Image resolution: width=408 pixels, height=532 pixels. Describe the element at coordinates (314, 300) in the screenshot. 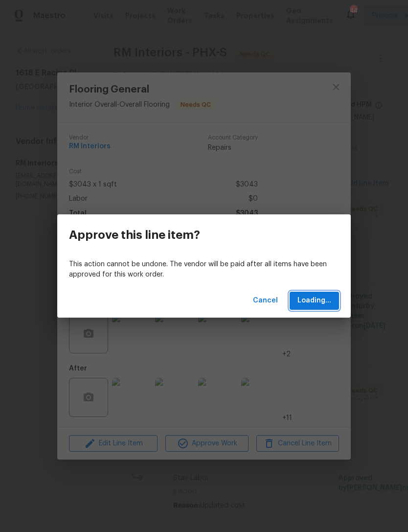

I see `span: Loading...` at that location.